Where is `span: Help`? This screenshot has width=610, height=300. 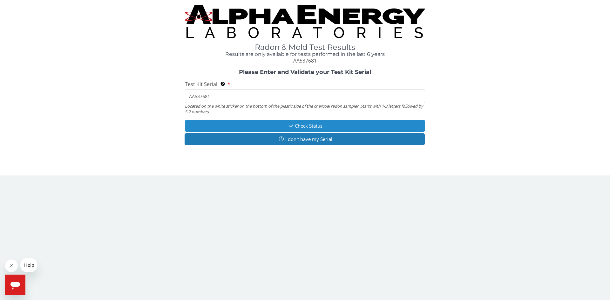 span: Help is located at coordinates (9, 7).